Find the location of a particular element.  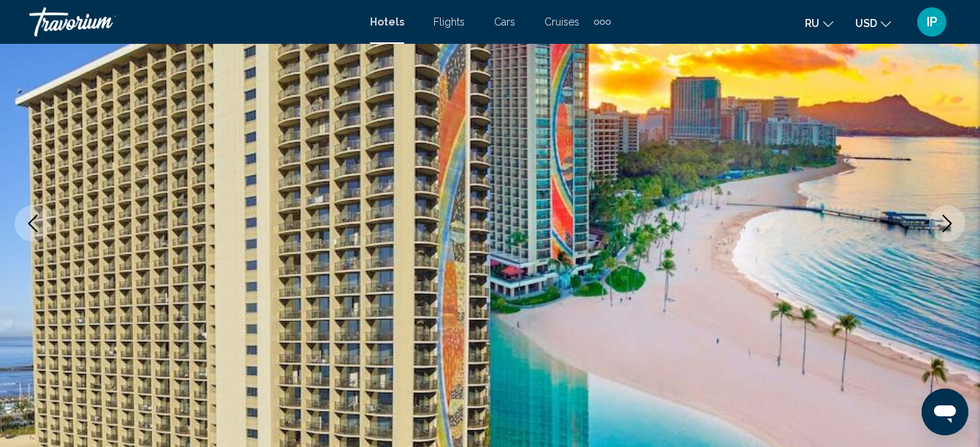

span: Cars is located at coordinates (504, 22).